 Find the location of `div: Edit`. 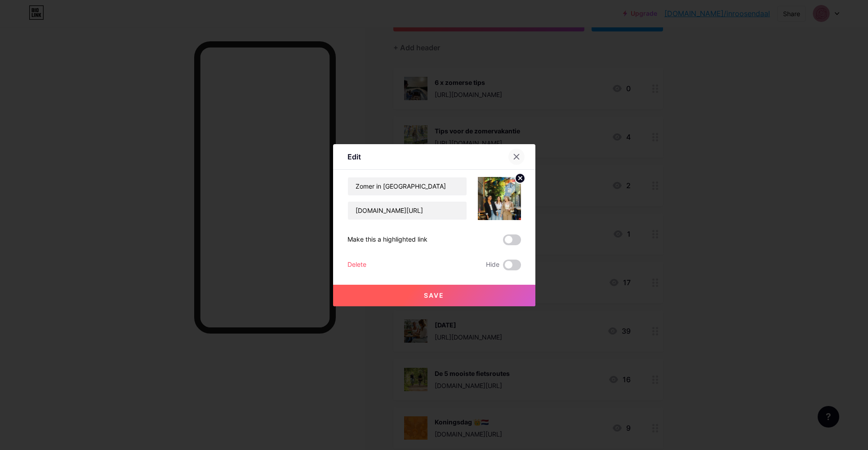

div: Edit is located at coordinates (354, 157).